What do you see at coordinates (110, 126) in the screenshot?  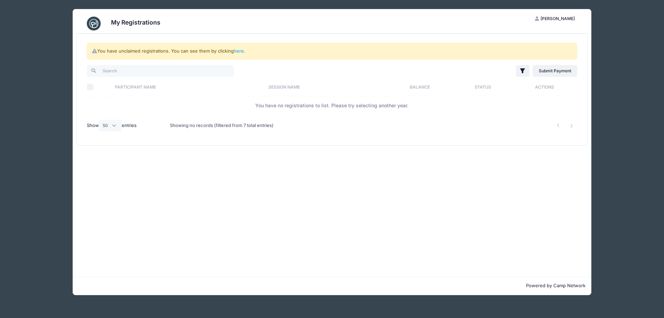 I see `select: Showentries` at bounding box center [110, 126].